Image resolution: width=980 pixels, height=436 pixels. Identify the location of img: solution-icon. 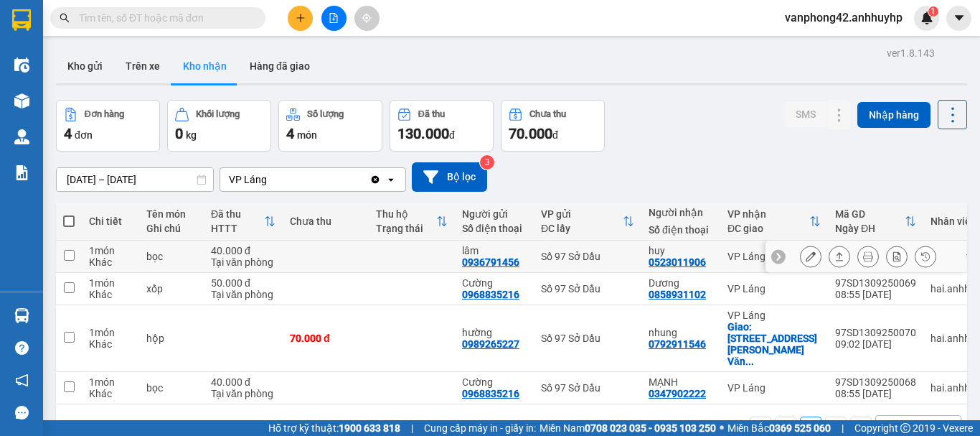
(22, 172).